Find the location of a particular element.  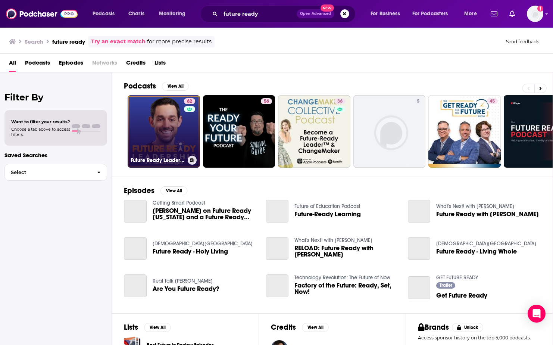

span: Monitoring is located at coordinates (172, 14).